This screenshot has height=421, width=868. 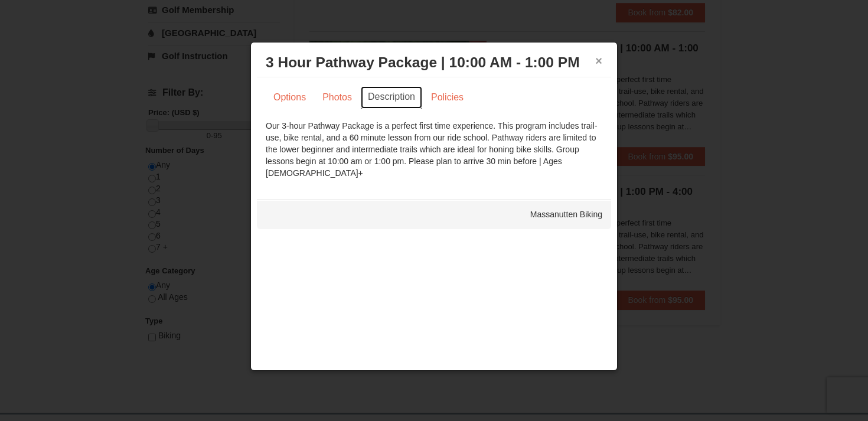 I want to click on div: Massanutten Biking, so click(x=434, y=214).